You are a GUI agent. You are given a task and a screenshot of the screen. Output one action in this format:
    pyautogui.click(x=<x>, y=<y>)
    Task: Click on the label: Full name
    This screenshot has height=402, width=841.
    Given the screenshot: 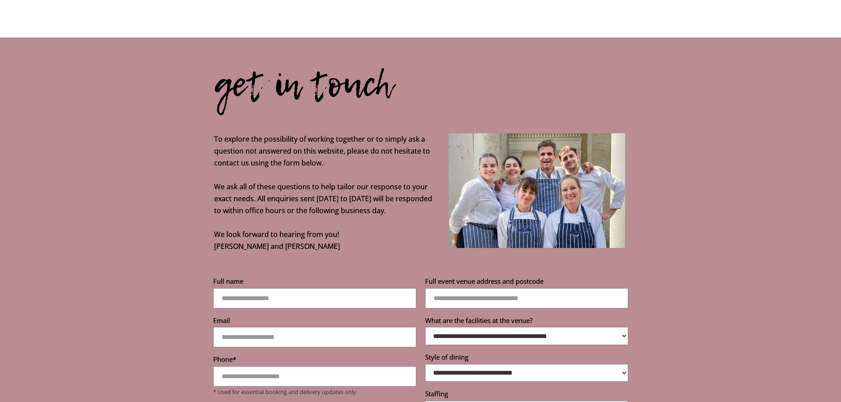 What is the action you would take?
    pyautogui.click(x=315, y=283)
    